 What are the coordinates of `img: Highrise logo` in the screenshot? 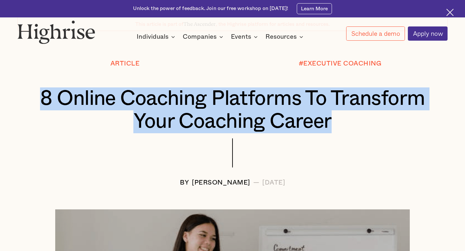 It's located at (56, 32).